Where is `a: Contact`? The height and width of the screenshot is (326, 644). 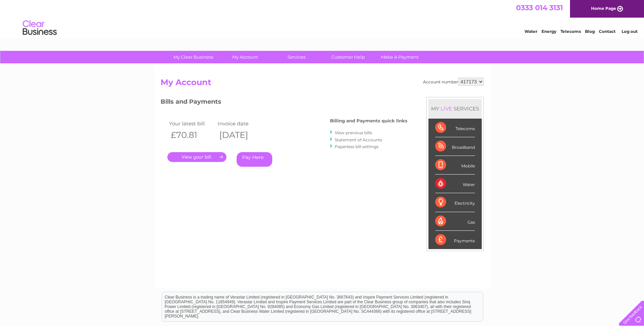 a: Contact is located at coordinates (607, 31).